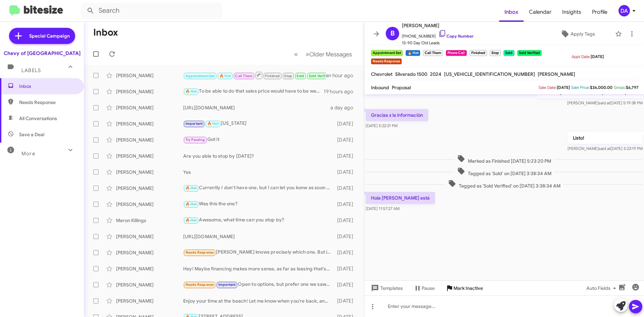 This screenshot has height=317, width=644. I want to click on nav: Page navigation example, so click(323, 54).